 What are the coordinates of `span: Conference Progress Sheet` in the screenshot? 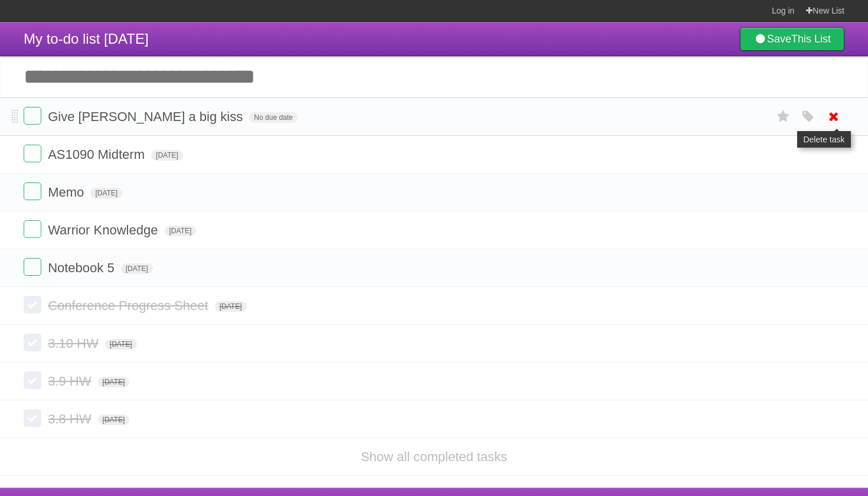 It's located at (130, 305).